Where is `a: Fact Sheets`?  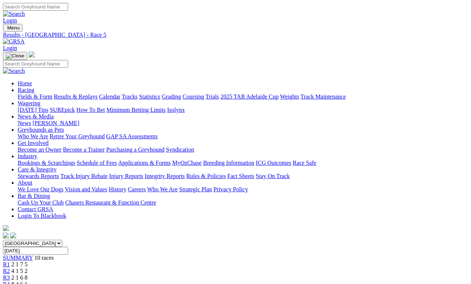
a: Fact Sheets is located at coordinates (241, 176).